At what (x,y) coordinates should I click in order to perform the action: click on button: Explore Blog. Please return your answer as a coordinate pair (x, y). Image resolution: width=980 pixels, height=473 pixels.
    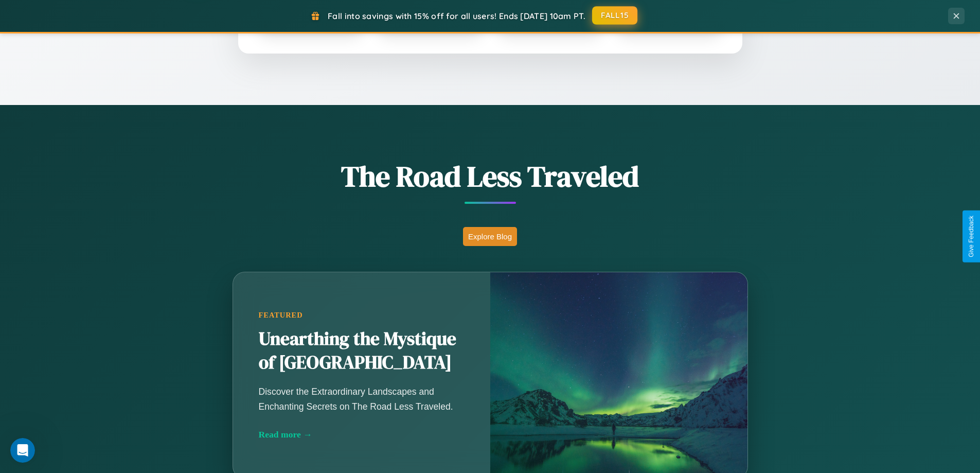
    Looking at the image, I should click on (490, 236).